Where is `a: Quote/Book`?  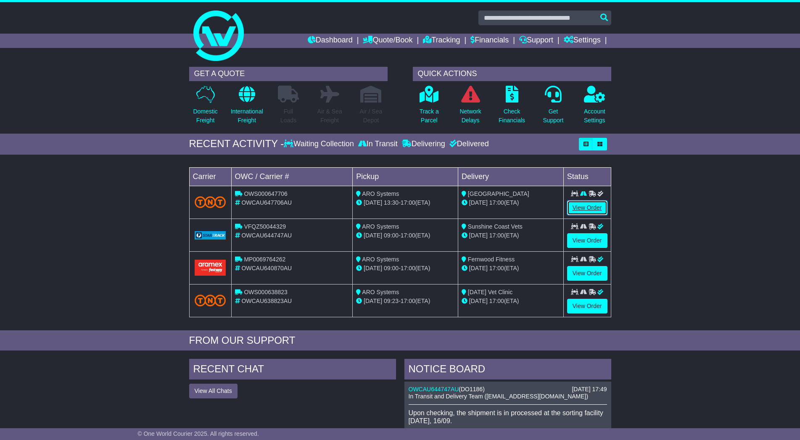 a: Quote/Book is located at coordinates (387, 41).